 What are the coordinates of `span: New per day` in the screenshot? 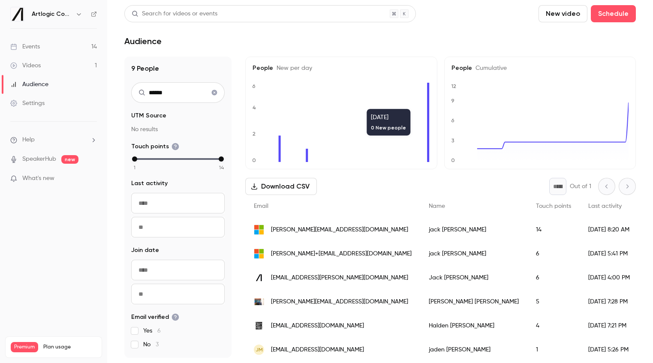 It's located at (293, 68).